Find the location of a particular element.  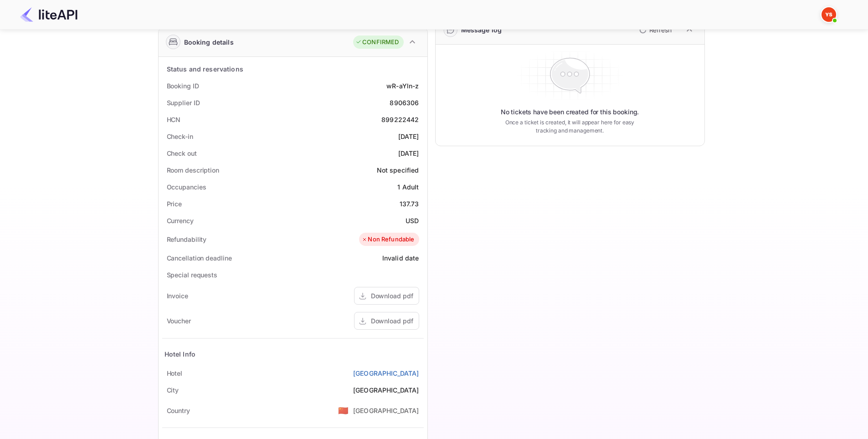

p: No tickets have been created for this booking. is located at coordinates (570, 112).